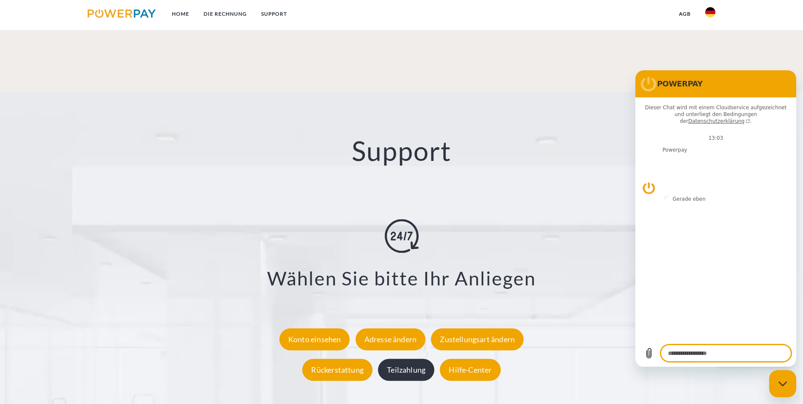  I want to click on img: online-shopping.svg, so click(402, 236).